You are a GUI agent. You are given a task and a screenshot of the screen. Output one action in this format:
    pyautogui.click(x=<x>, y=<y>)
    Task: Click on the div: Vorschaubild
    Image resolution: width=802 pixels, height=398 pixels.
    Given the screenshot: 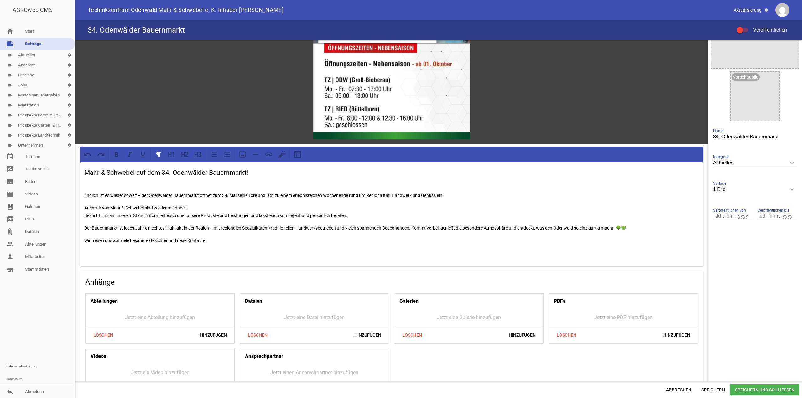 What is the action you would take?
    pyautogui.click(x=746, y=77)
    